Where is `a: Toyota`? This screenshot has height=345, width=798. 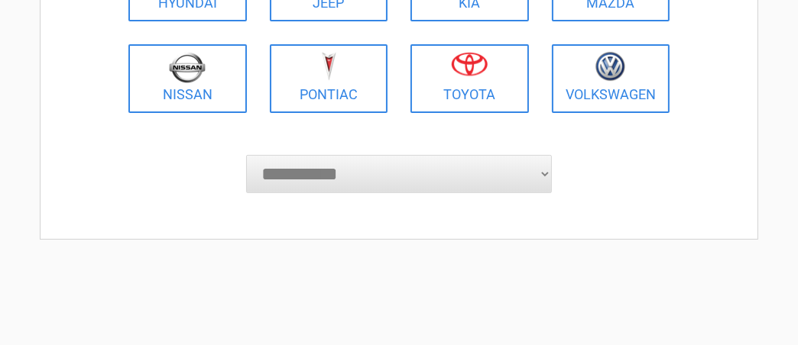 a: Toyota is located at coordinates (469, 79).